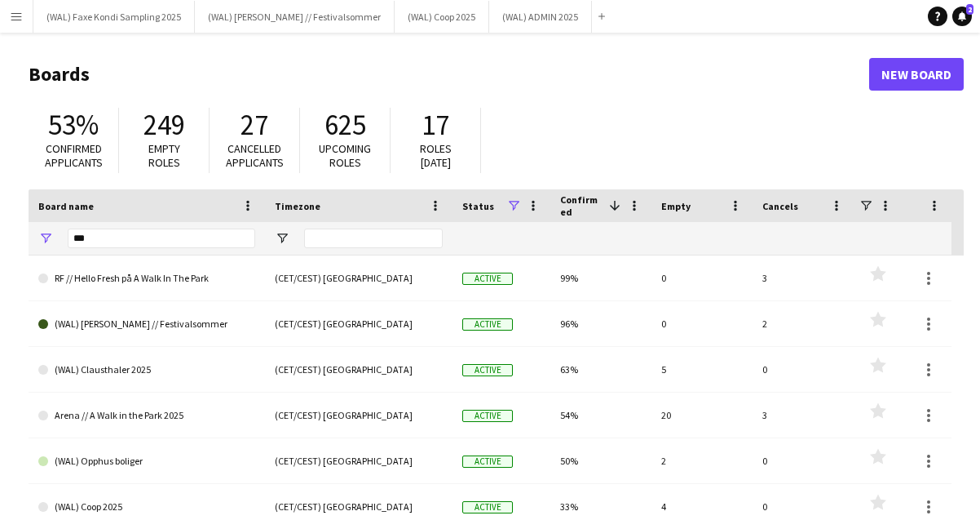 Image resolution: width=980 pixels, height=529 pixels. What do you see at coordinates (702, 505) in the screenshot?
I see `div: 4` at bounding box center [702, 505].